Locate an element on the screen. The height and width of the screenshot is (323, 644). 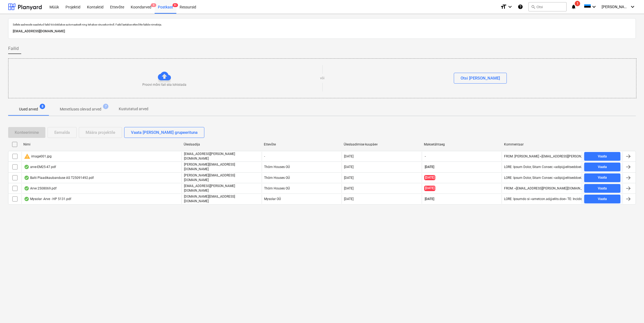
div: Ettevõte is located at coordinates (302, 144).